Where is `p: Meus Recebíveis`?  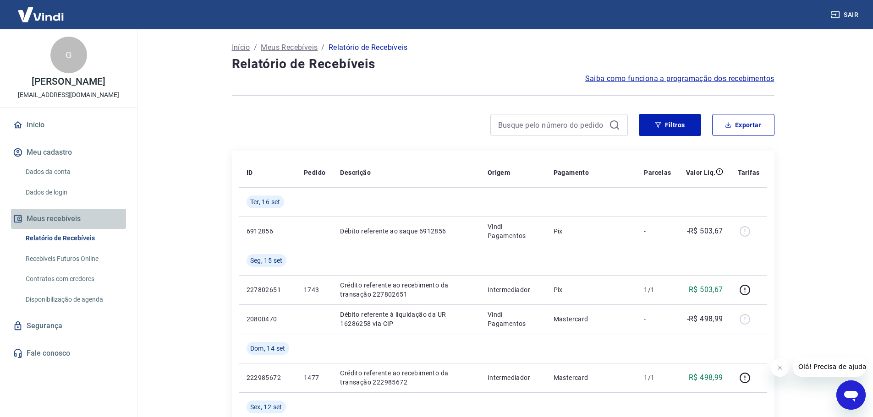
p: Meus Recebíveis is located at coordinates (289, 48).